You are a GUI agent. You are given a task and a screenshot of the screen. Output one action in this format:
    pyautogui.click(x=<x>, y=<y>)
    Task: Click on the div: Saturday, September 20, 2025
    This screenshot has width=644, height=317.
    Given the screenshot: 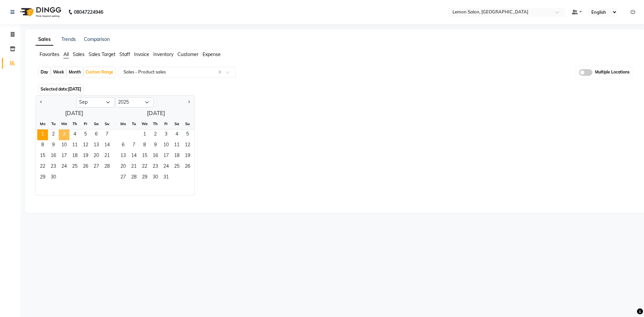 What is the action you would take?
    pyautogui.click(x=97, y=156)
    